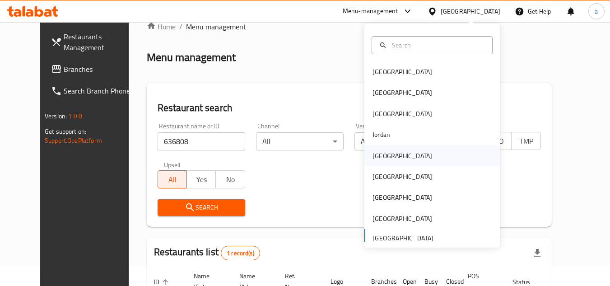 This screenshot has width=610, height=286. I want to click on a: Restaurants Management, so click(93, 42).